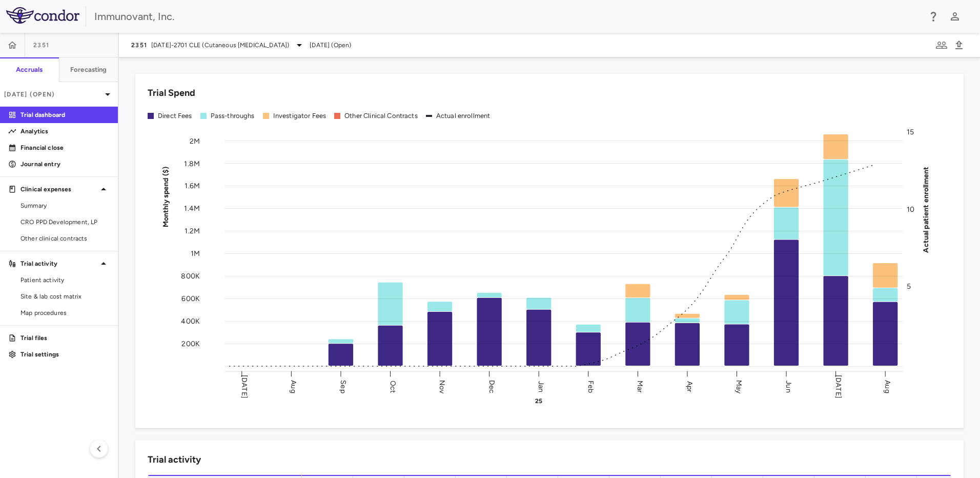 This screenshot has width=980, height=478. Describe the element at coordinates (195, 141) in the screenshot. I see `tspan: 2M` at that location.